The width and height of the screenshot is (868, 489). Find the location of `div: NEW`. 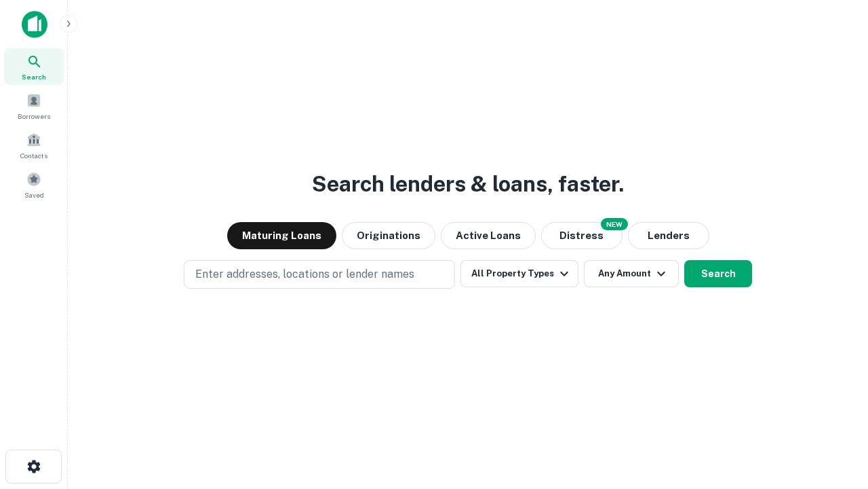

div: NEW is located at coordinates (615, 224).